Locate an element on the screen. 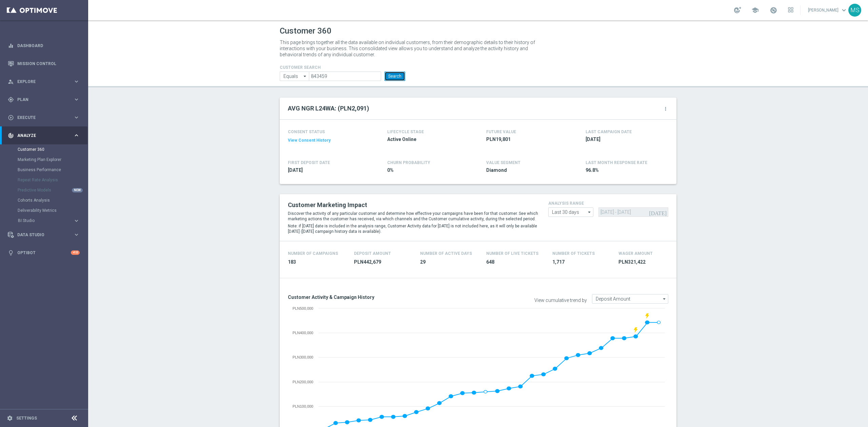 This screenshot has width=868, height=427. div: Mission Control is located at coordinates (44, 64).